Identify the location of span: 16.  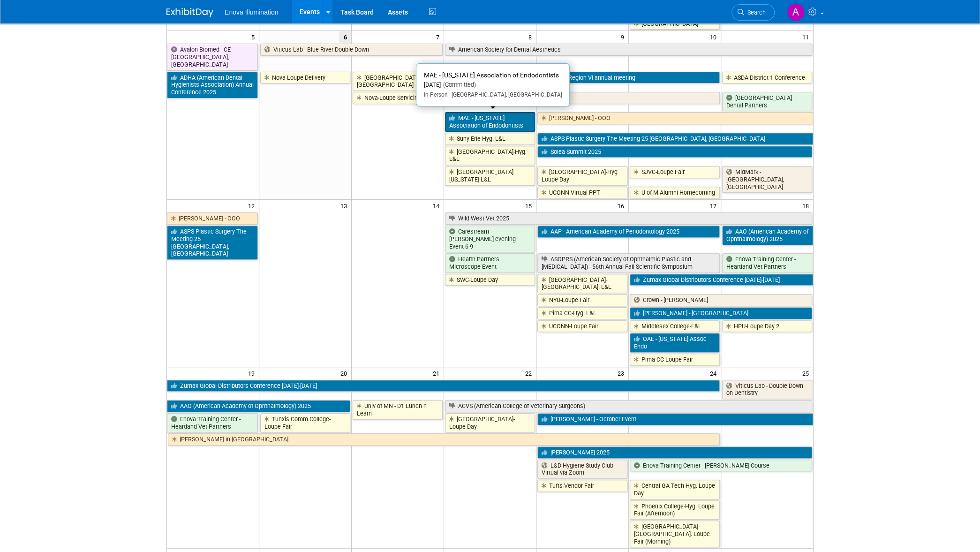
(622, 205).